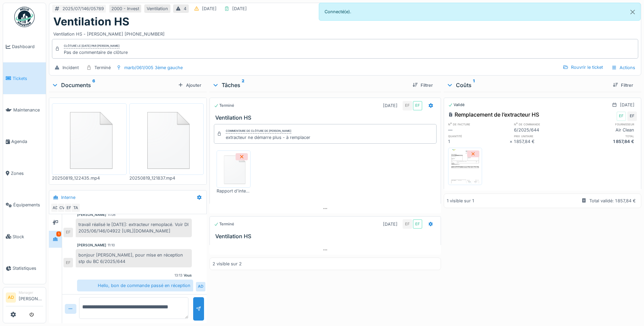  Describe the element at coordinates (27, 142) in the screenshot. I see `span: Agenda` at that location.